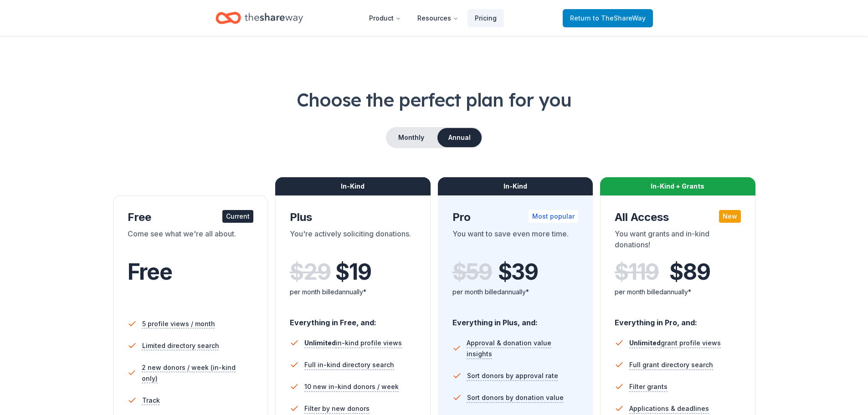 This screenshot has width=868, height=415. I want to click on button: Monthly, so click(411, 137).